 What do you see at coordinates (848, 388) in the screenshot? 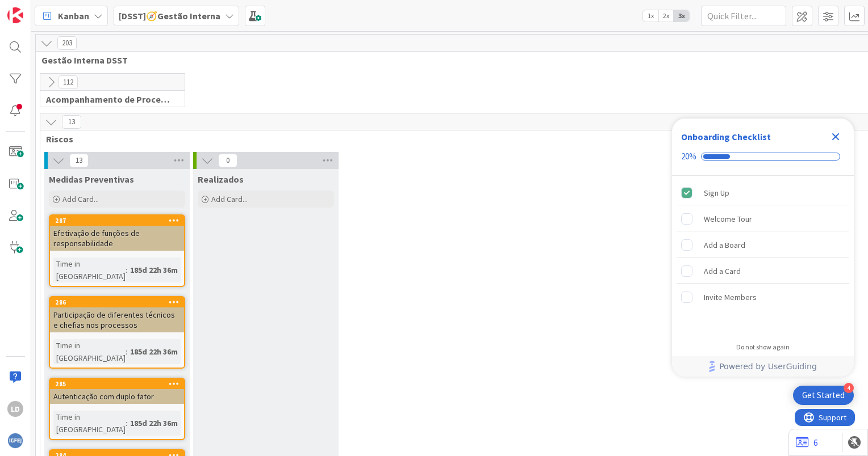
I see `div: 4` at bounding box center [848, 388].